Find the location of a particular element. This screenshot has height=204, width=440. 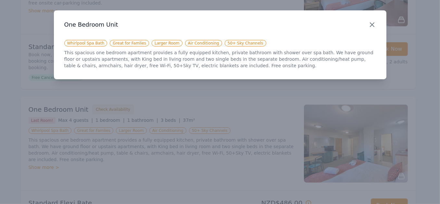

span: Whirlpool Spa Bath is located at coordinates (86, 43).